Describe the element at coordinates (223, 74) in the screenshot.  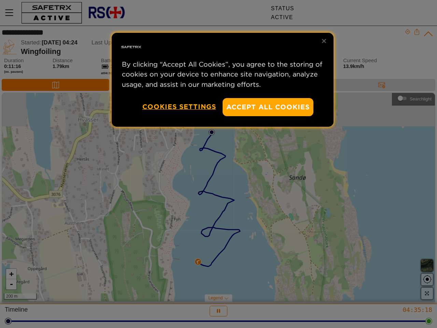
I see `p: By clicking “Accept All Cookies”, you agree to the storing of cookies on your device to enhance s...` at that location.